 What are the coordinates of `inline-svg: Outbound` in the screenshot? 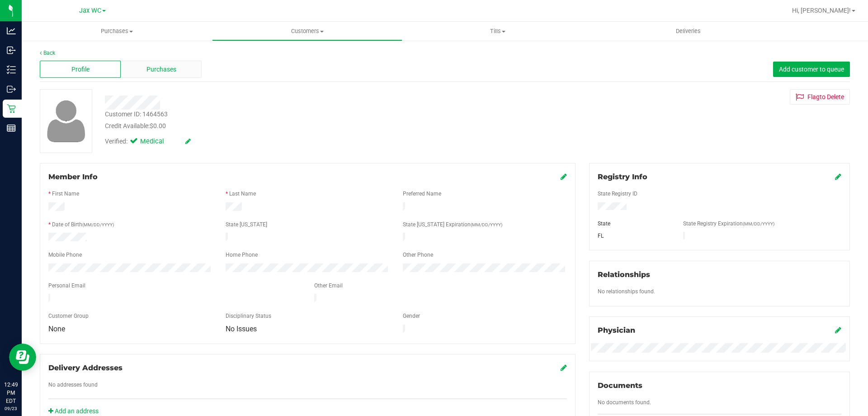 It's located at (12, 89).